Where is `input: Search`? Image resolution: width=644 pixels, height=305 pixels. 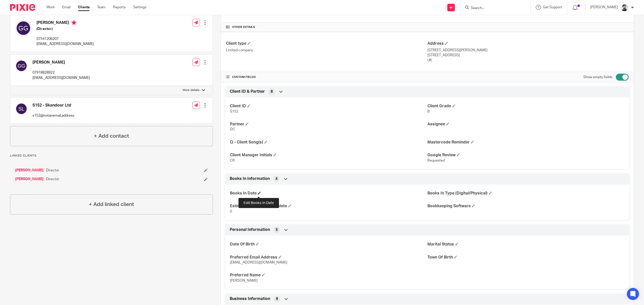 input: Search is located at coordinates (493, 8).